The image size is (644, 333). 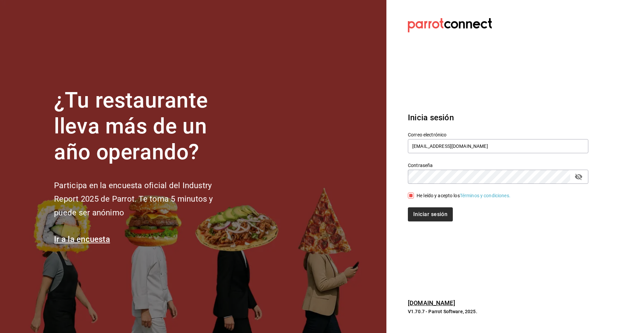 I want to click on a: Términos y condiciones., so click(x=485, y=196).